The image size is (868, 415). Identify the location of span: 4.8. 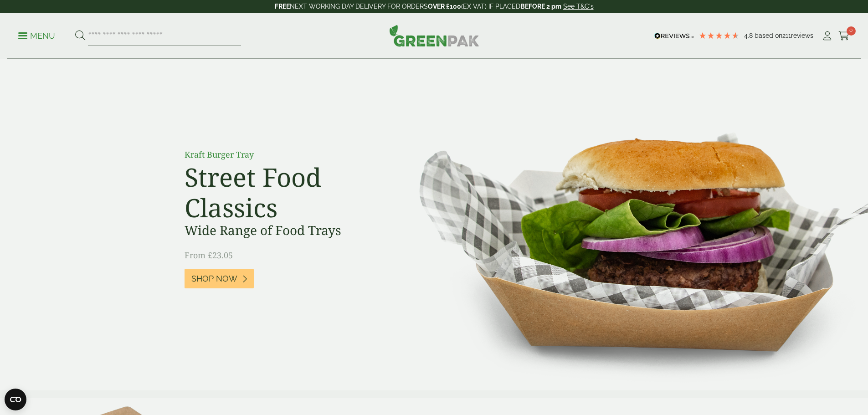
(749, 36).